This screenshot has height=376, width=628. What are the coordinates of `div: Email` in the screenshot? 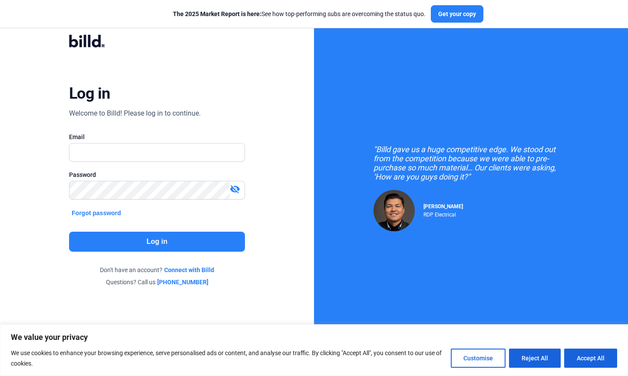 It's located at (157, 137).